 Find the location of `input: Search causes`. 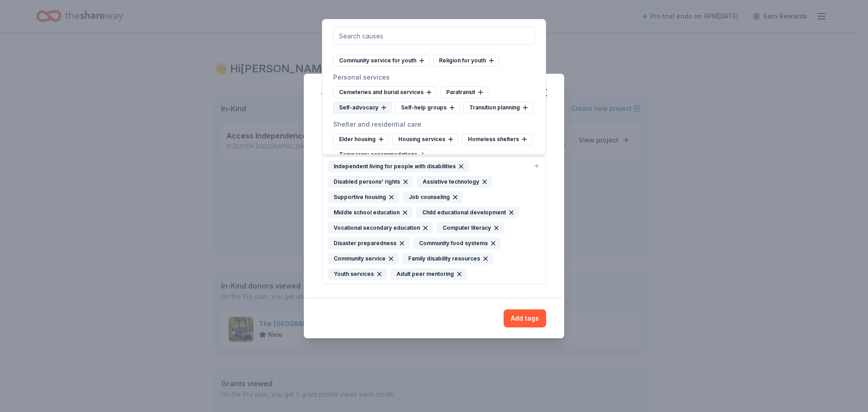

input: Search causes is located at coordinates (434, 36).